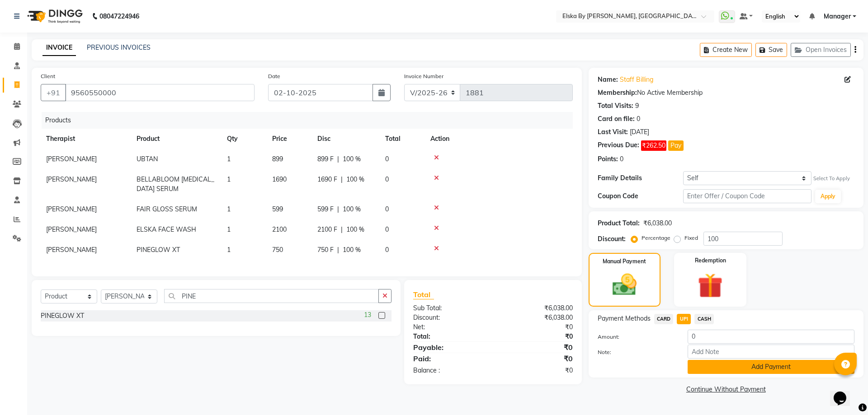 This screenshot has height=415, width=868. I want to click on span: 750, so click(278, 250).